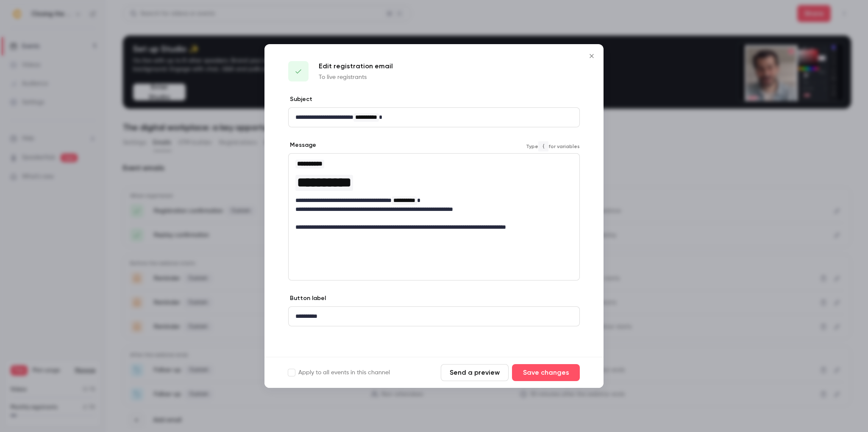 The image size is (868, 432). I want to click on p: Edit registration email, so click(356, 66).